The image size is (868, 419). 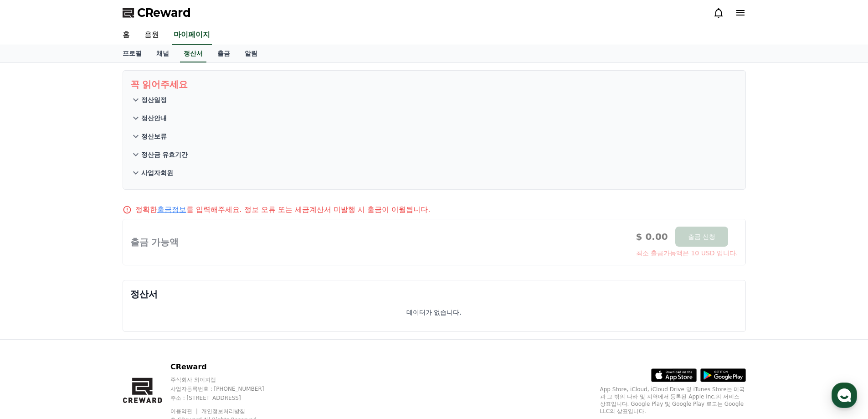 What do you see at coordinates (157, 173) in the screenshot?
I see `p: 사업자회원` at bounding box center [157, 173].